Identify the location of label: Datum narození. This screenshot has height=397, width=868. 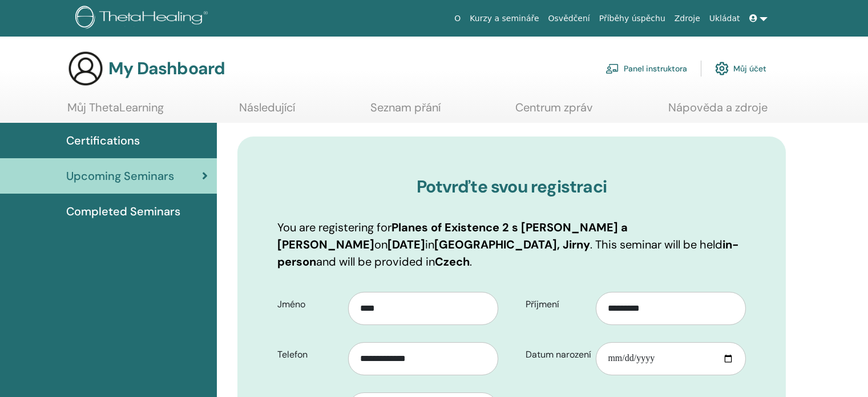
(556, 355).